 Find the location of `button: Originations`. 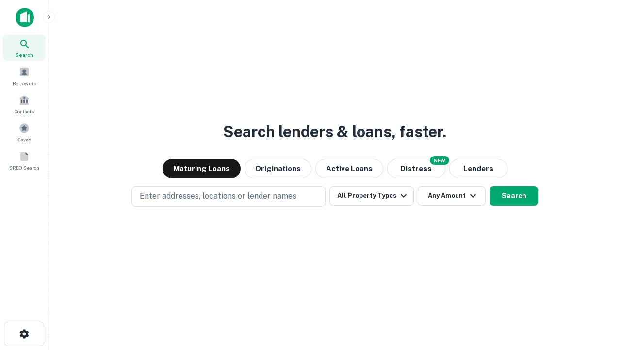

button: Originations is located at coordinates (278, 168).